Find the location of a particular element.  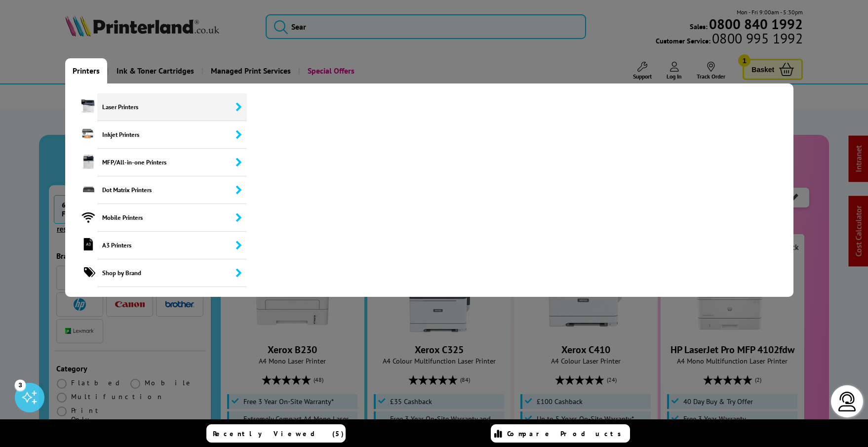

img: user-headset-light.svg is located at coordinates (847, 402).